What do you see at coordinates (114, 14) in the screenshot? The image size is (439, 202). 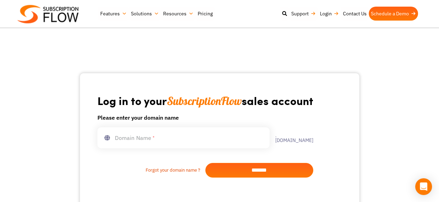 I see `a: Features` at bounding box center [114, 14].